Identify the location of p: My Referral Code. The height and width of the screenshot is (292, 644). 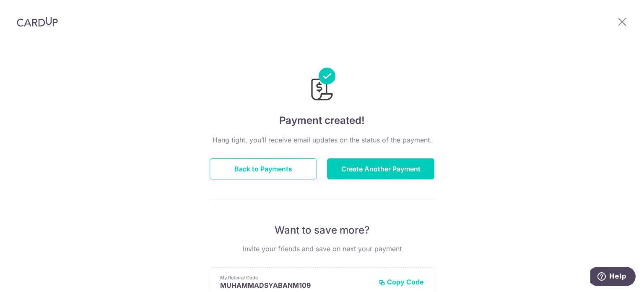
(296, 278).